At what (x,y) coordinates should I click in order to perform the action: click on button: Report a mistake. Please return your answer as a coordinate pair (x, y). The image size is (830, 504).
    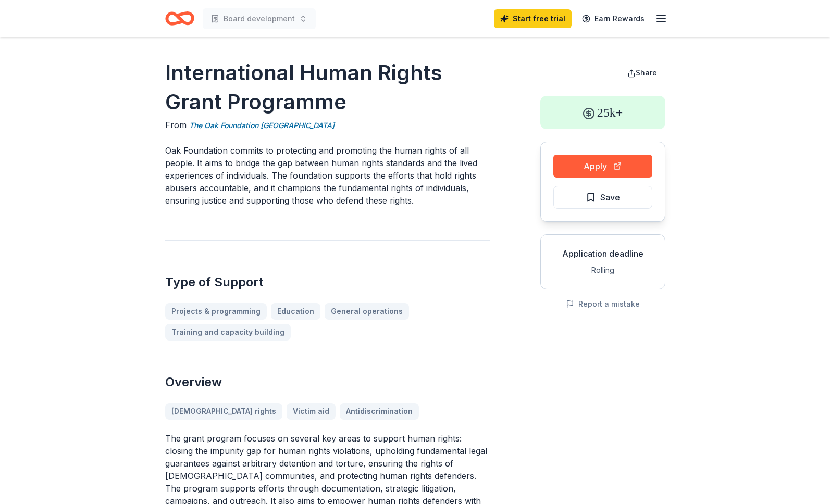
    Looking at the image, I should click on (603, 304).